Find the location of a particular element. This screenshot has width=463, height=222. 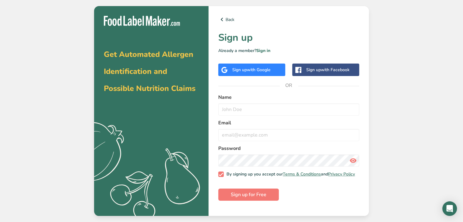

label: Name is located at coordinates (289, 98).